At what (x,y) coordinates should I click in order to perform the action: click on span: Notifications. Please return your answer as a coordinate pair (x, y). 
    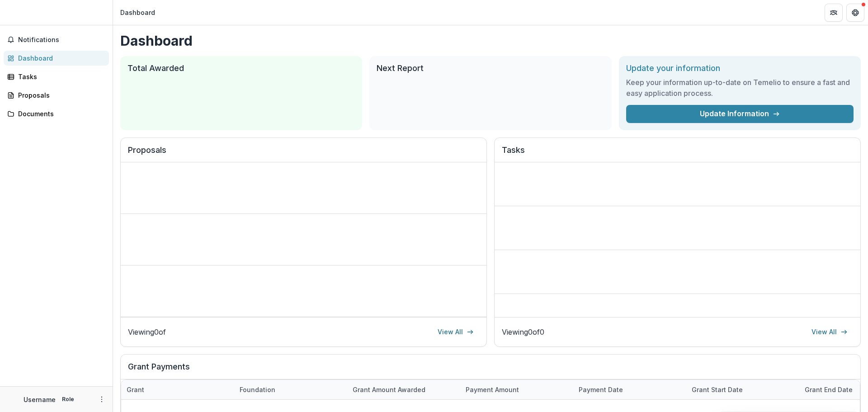
    Looking at the image, I should click on (62, 40).